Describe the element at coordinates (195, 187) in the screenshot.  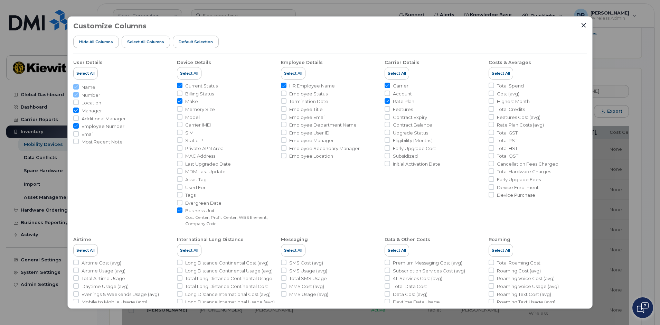
I see `span: Used For` at that location.